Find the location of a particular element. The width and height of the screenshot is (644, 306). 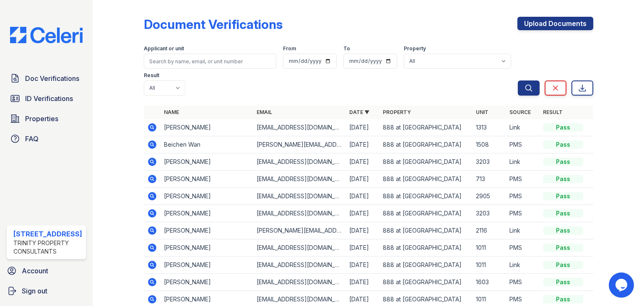

span: Sign out is located at coordinates (34, 290).